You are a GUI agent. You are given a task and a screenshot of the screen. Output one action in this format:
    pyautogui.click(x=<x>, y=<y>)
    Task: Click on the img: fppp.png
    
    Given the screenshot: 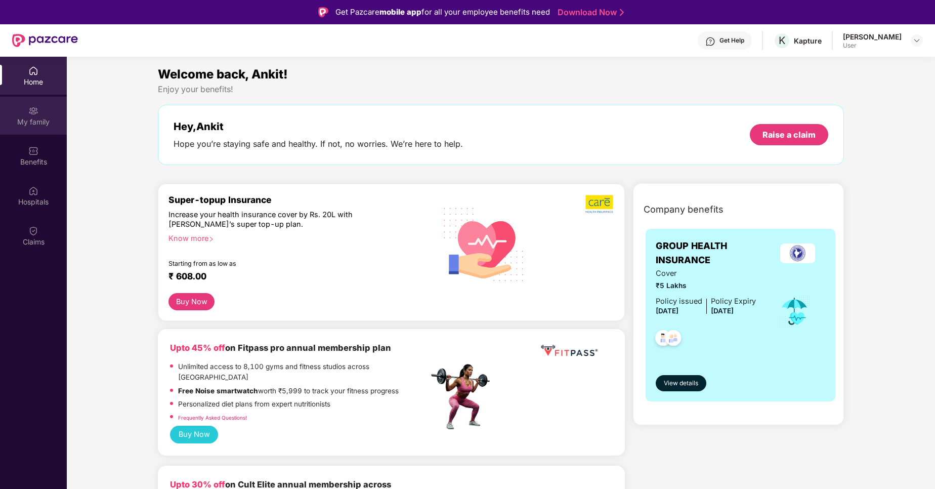 What is the action you would take?
    pyautogui.click(x=569, y=350)
    